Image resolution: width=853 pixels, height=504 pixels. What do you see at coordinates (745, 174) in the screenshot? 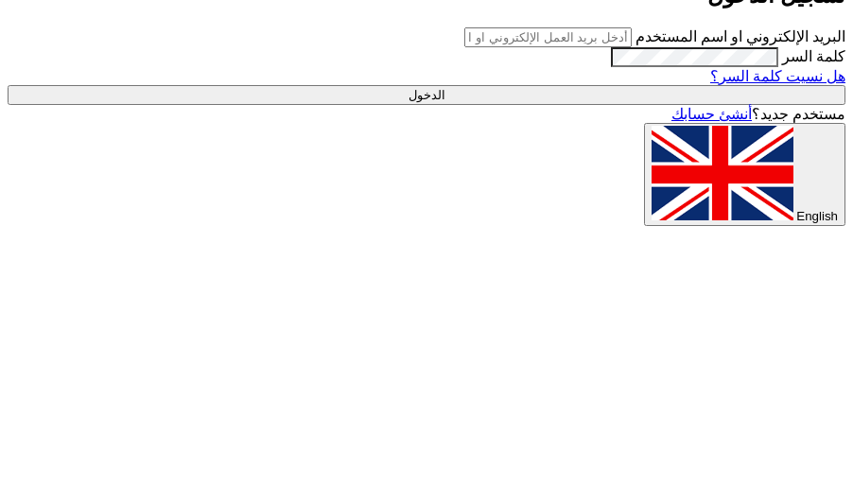
I see `button: English` at bounding box center [745, 174].